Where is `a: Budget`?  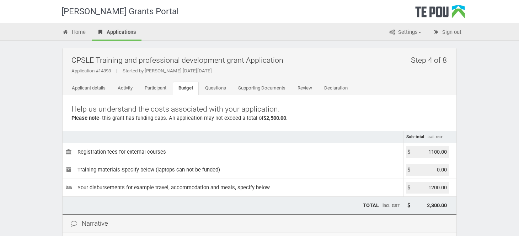 a: Budget is located at coordinates (186, 88).